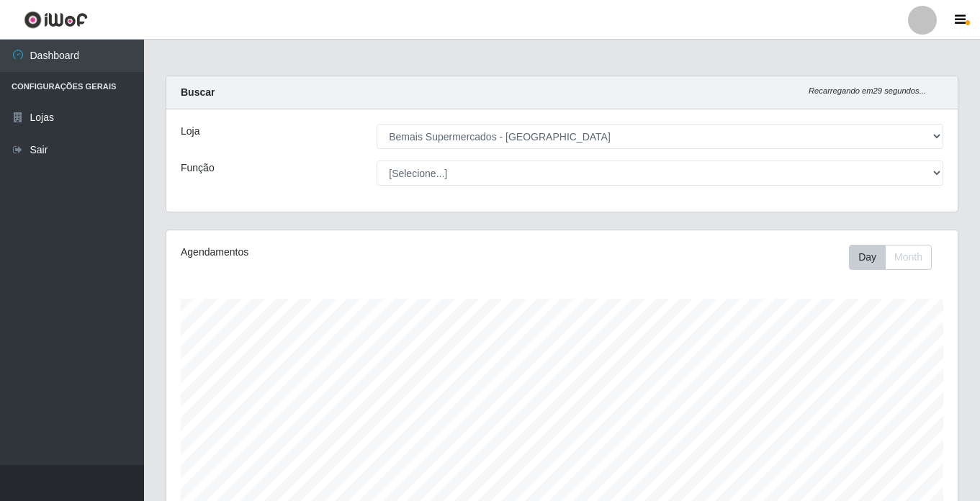 This screenshot has width=980, height=501. I want to click on div: First group, so click(890, 258).